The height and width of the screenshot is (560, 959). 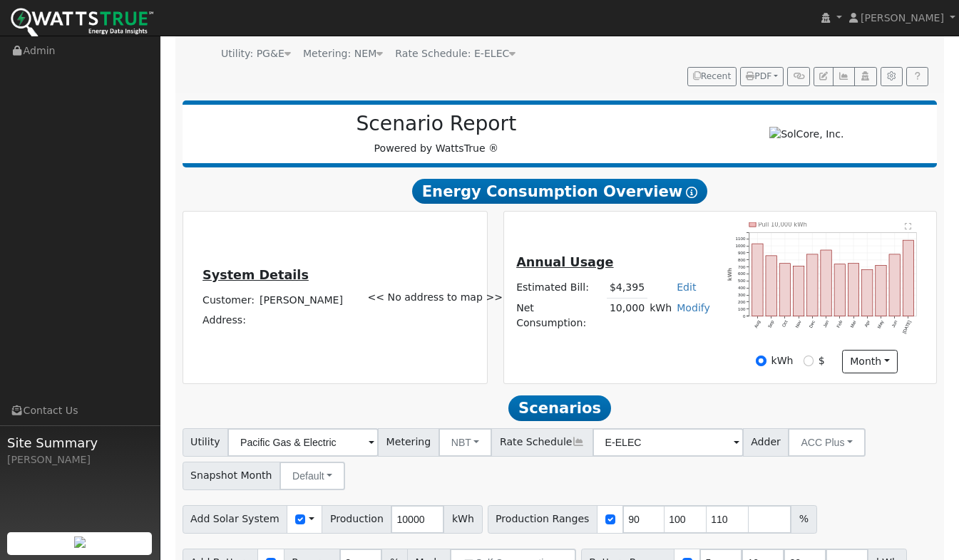 What do you see at coordinates (785, 323) in the screenshot?
I see `text: Oct` at bounding box center [785, 323].